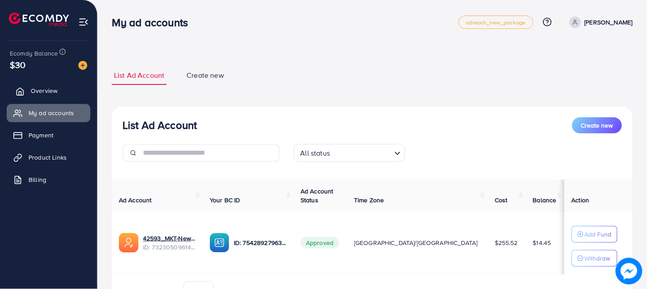 The width and height of the screenshot is (647, 289). Describe the element at coordinates (169, 247) in the screenshot. I see `span: ID: 7323050961424007170` at that location.